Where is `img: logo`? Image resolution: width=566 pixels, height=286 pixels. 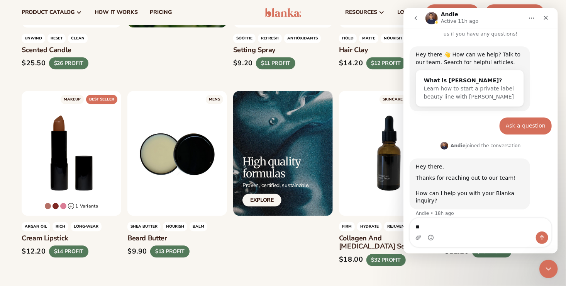 img: logo is located at coordinates (283, 12).